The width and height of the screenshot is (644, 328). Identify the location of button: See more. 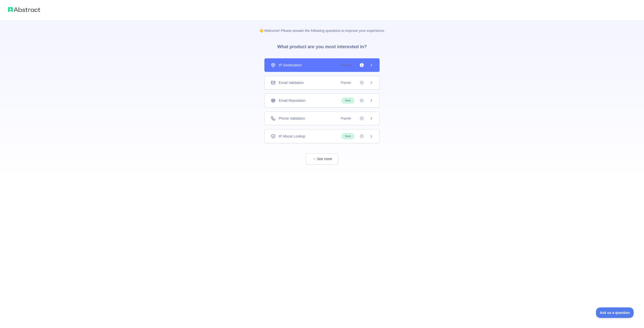
(322, 159).